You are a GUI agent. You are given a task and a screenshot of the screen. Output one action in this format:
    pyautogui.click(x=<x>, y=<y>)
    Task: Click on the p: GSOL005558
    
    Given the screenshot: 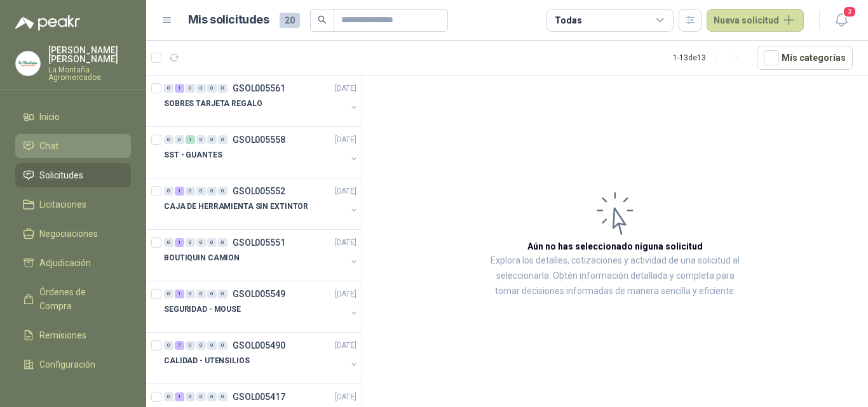 What is the action you would take?
    pyautogui.click(x=259, y=139)
    